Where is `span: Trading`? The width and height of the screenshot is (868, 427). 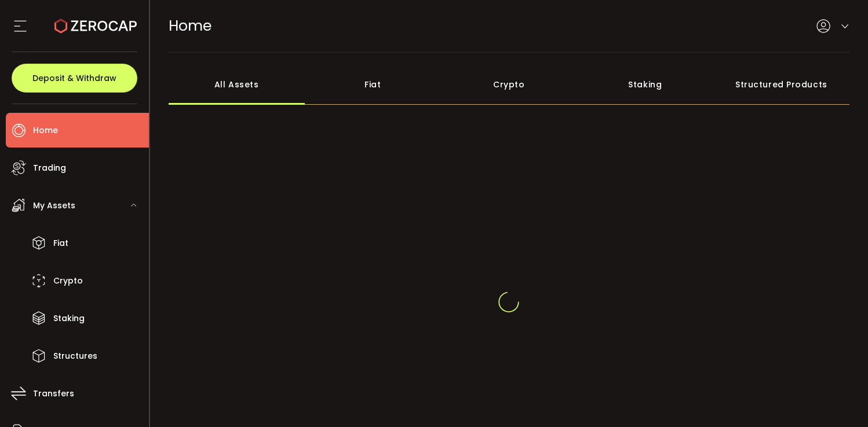 span: Trading is located at coordinates (49, 168).